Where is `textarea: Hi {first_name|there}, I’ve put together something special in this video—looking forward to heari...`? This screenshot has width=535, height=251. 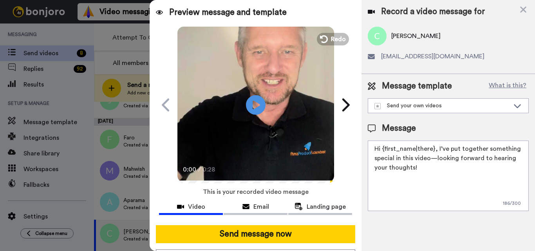 textarea: Hi {first_name|there}, I’ve put together something special in this video—looking forward to heari... is located at coordinates (448, 176).